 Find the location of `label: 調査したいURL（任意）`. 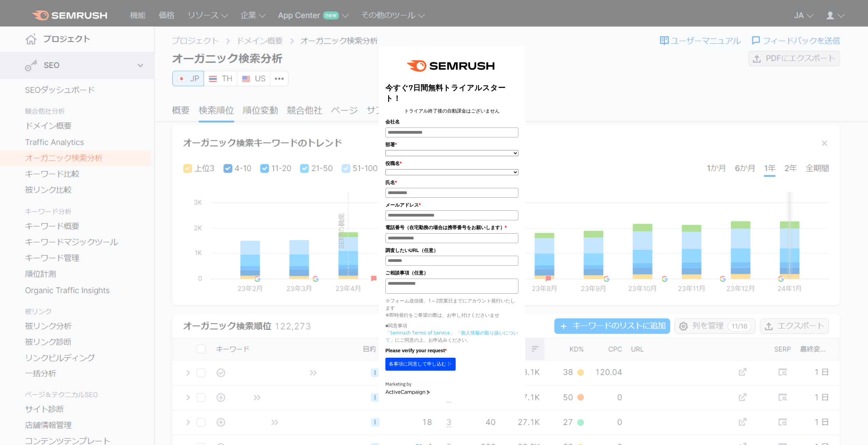

label: 調査したいURL（任意） is located at coordinates (452, 250).